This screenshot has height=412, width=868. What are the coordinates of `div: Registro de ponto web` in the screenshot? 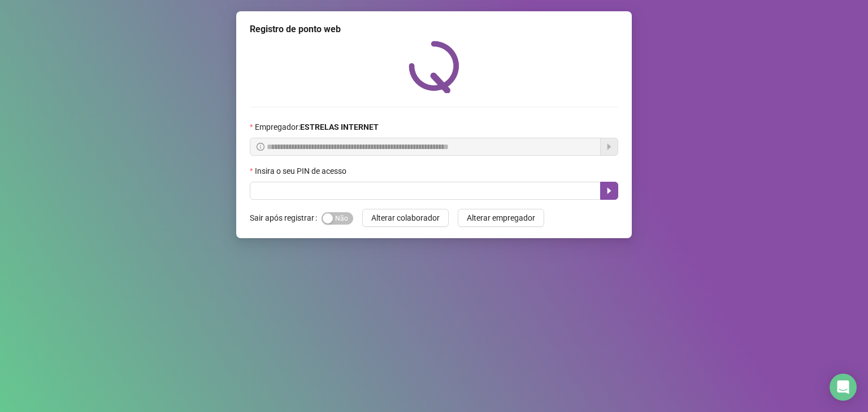 It's located at (434, 29).